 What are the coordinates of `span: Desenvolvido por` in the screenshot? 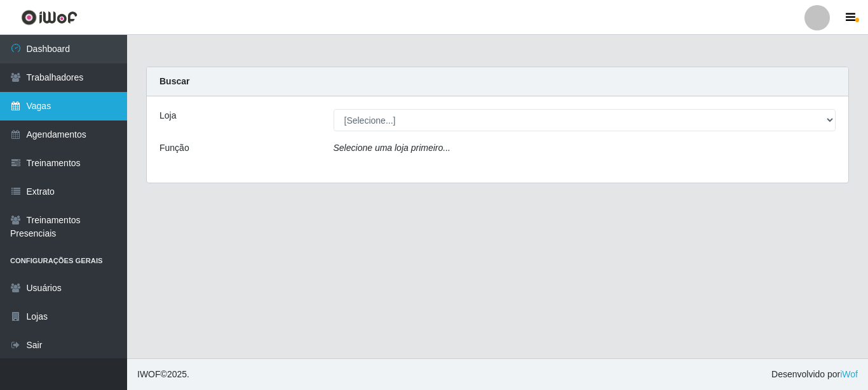 It's located at (815, 375).